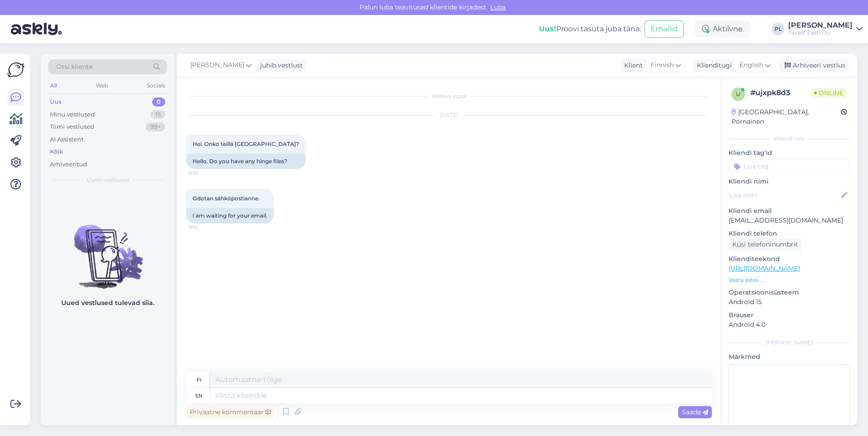 This screenshot has height=436, width=868. What do you see at coordinates (67, 140) in the screenshot?
I see `div: AI Assistent` at bounding box center [67, 140].